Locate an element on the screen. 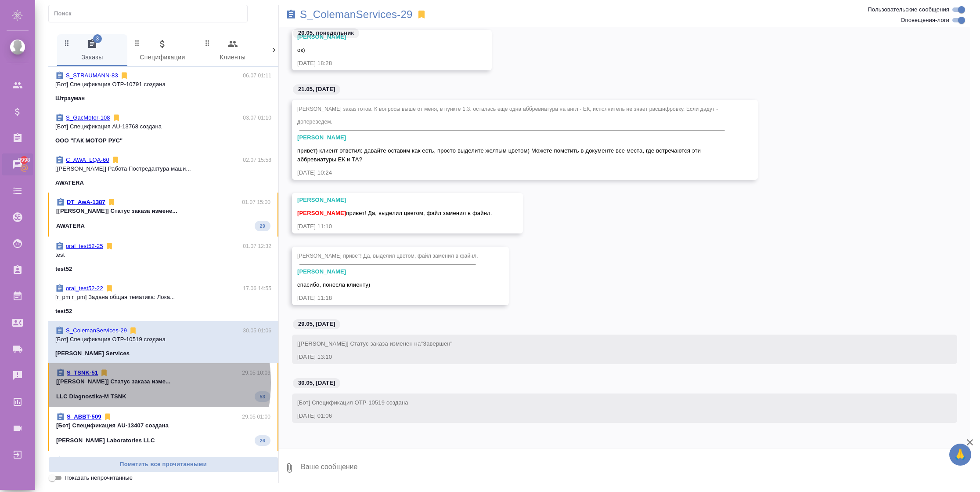 The width and height of the screenshot is (980, 492). span: Показать непрочитанные is located at coordinates (98, 478).